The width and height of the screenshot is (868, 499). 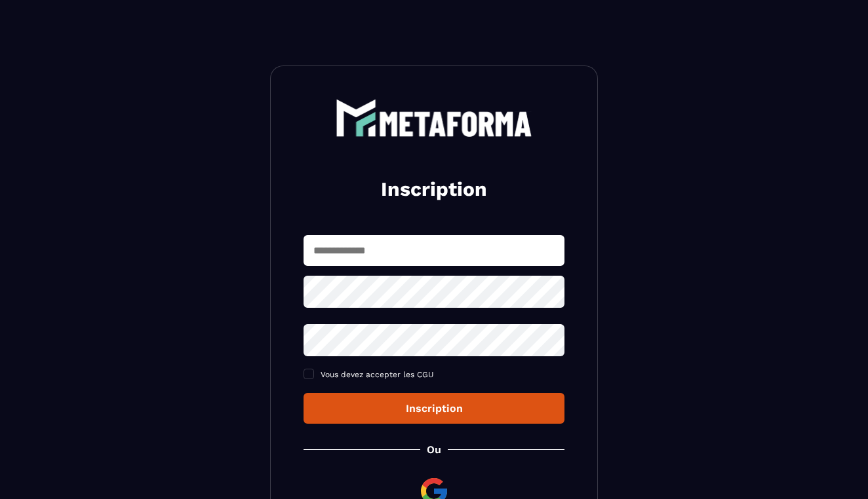 I want to click on button: Inscription, so click(x=434, y=408).